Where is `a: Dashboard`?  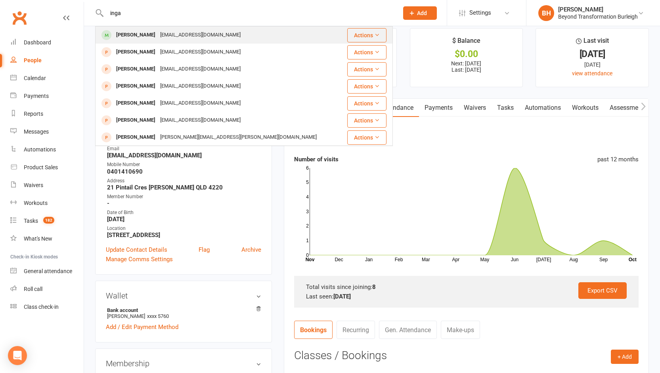 a: Dashboard is located at coordinates (47, 42).